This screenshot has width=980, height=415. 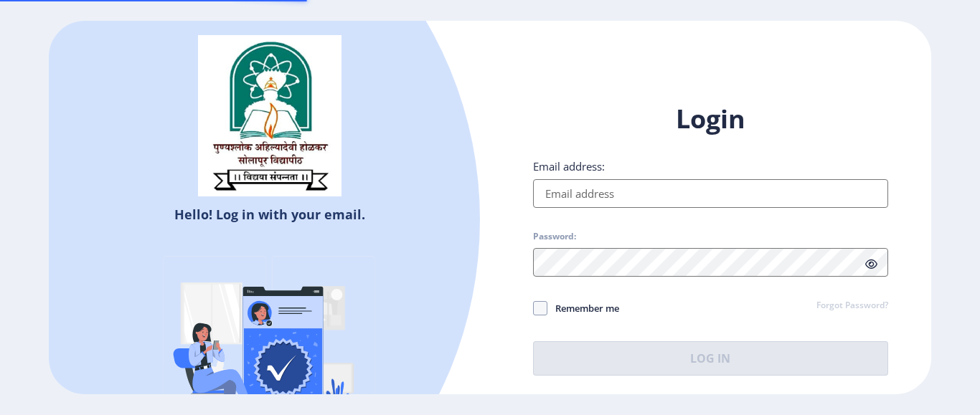 What do you see at coordinates (569, 166) in the screenshot?
I see `label: Email address:` at bounding box center [569, 166].